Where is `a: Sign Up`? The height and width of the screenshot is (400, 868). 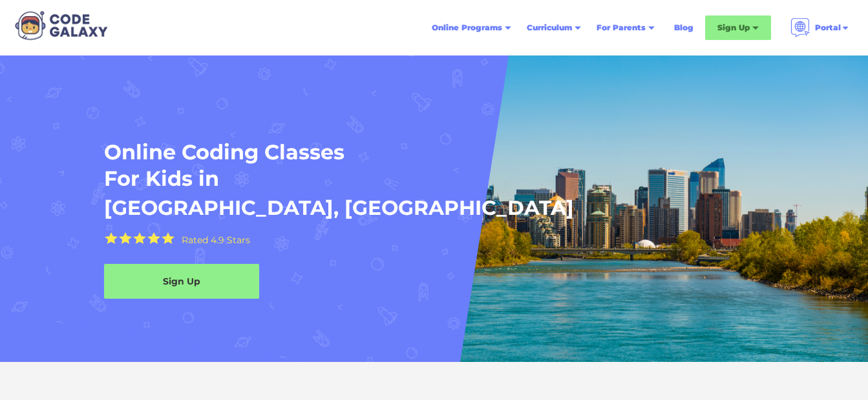 a: Sign Up is located at coordinates (181, 281).